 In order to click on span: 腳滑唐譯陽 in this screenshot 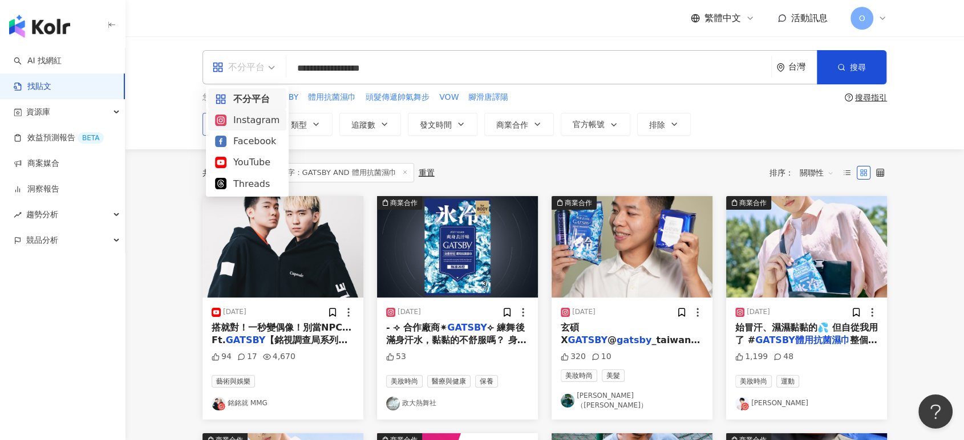, I will do `click(488, 98)`.